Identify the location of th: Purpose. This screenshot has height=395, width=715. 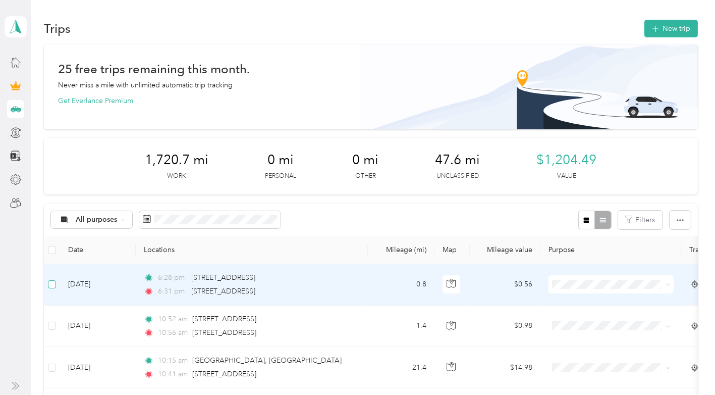
(611, 250).